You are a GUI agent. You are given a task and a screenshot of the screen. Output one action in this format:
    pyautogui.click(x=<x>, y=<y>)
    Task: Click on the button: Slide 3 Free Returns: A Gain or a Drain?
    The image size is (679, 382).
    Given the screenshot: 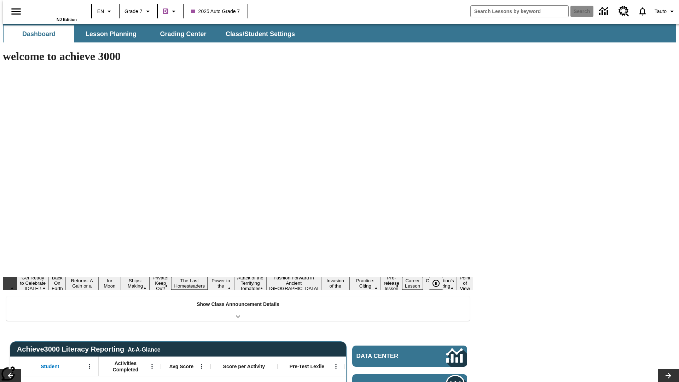 What is the action you would take?
    pyautogui.click(x=82, y=283)
    